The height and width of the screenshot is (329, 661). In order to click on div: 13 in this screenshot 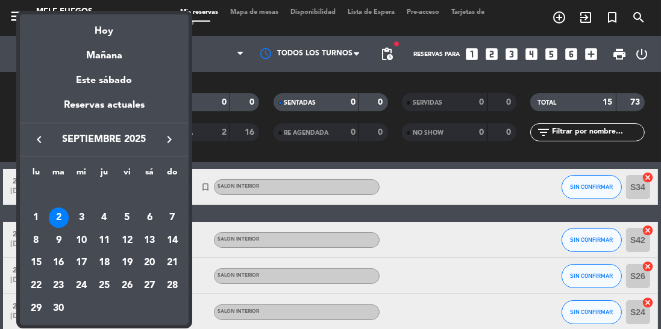, I will do `click(149, 241)`.